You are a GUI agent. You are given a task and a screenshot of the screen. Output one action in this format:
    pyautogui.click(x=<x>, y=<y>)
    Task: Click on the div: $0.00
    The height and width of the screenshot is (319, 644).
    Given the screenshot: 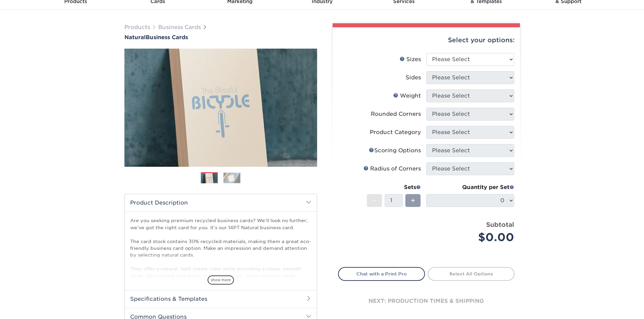 What is the action you would take?
    pyautogui.click(x=472, y=237)
    